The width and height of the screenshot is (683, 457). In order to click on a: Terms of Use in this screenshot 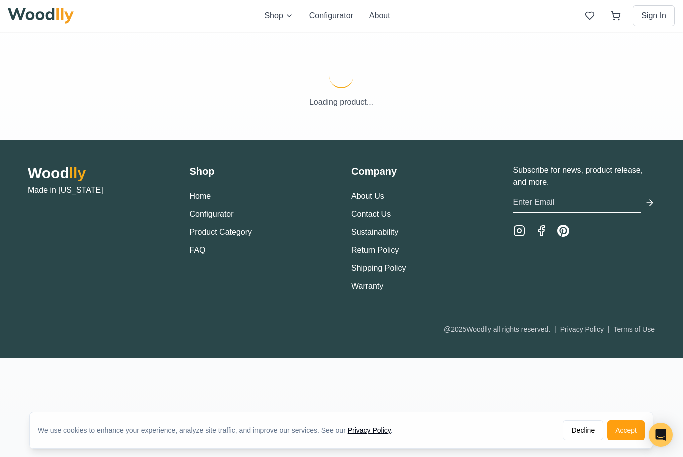, I will do `click(635, 330)`.